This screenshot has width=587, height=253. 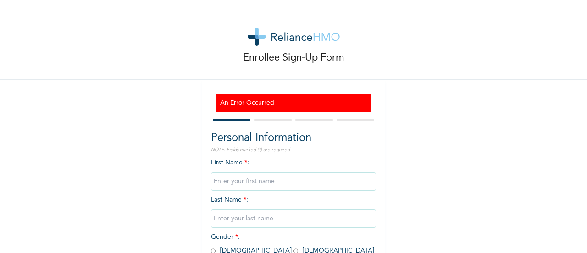 What do you see at coordinates (294, 103) in the screenshot?
I see `h3: An Error Occurred` at bounding box center [294, 103].